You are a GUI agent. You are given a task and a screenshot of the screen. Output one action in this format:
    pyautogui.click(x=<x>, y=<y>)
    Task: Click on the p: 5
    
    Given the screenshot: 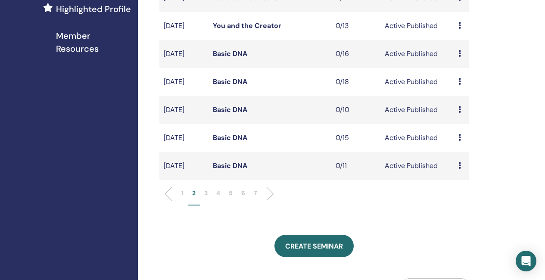 What is the action you would take?
    pyautogui.click(x=230, y=193)
    